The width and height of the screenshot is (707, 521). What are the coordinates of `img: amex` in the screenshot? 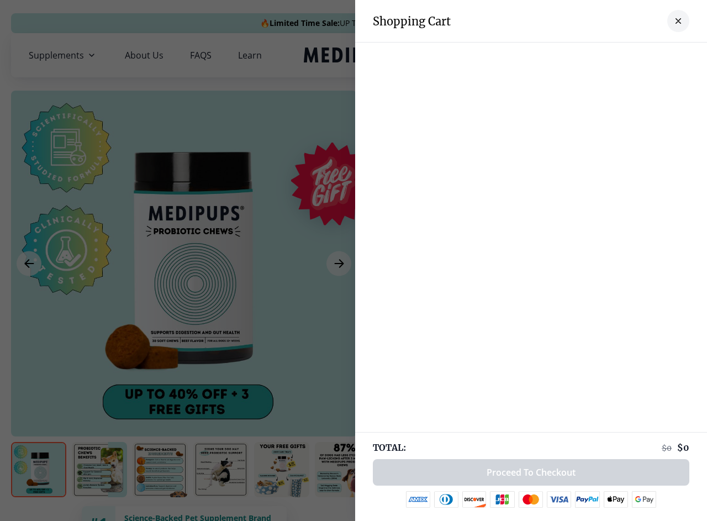 It's located at (418, 499).